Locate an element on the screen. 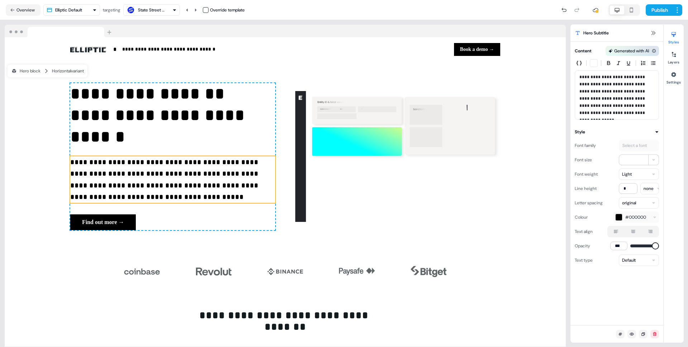  button: Publish is located at coordinates (659, 10).